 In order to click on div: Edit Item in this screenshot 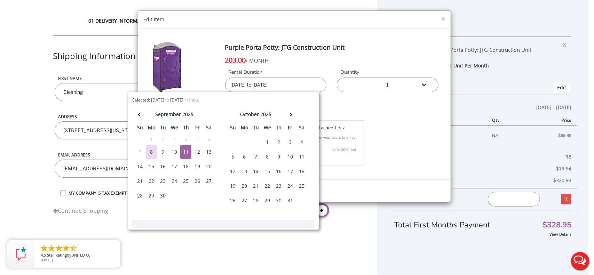, I will do `click(295, 19)`.